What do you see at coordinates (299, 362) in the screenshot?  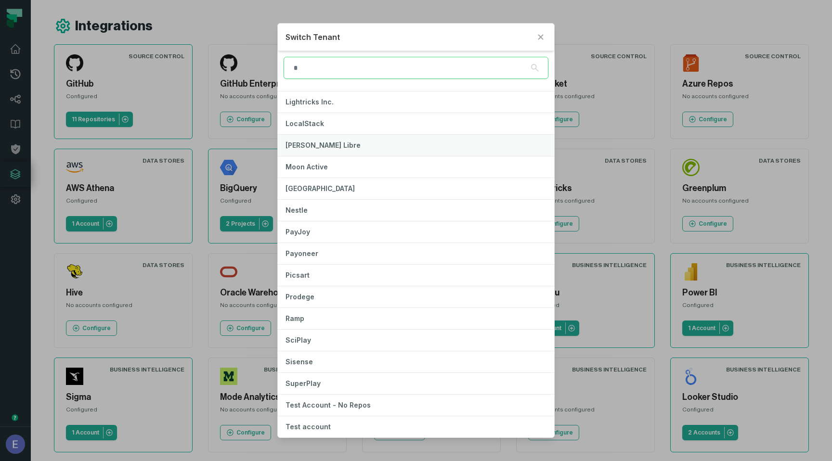 I see `span: Sisense` at bounding box center [299, 362].